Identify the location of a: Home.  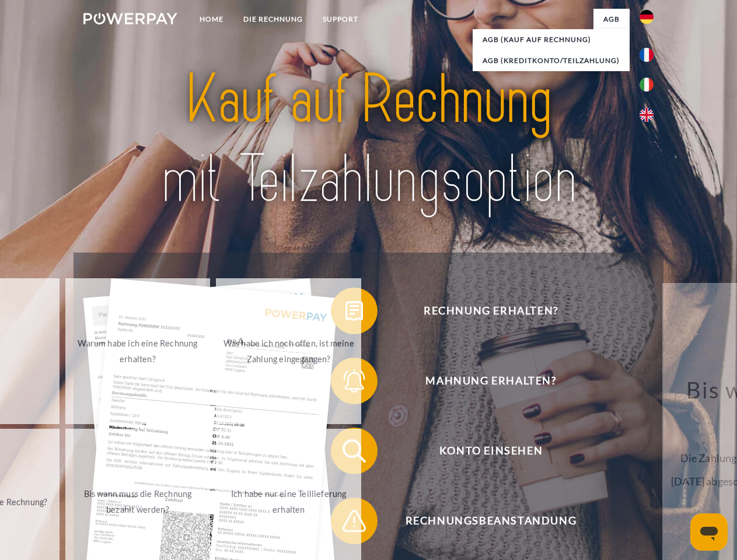
(212, 19).